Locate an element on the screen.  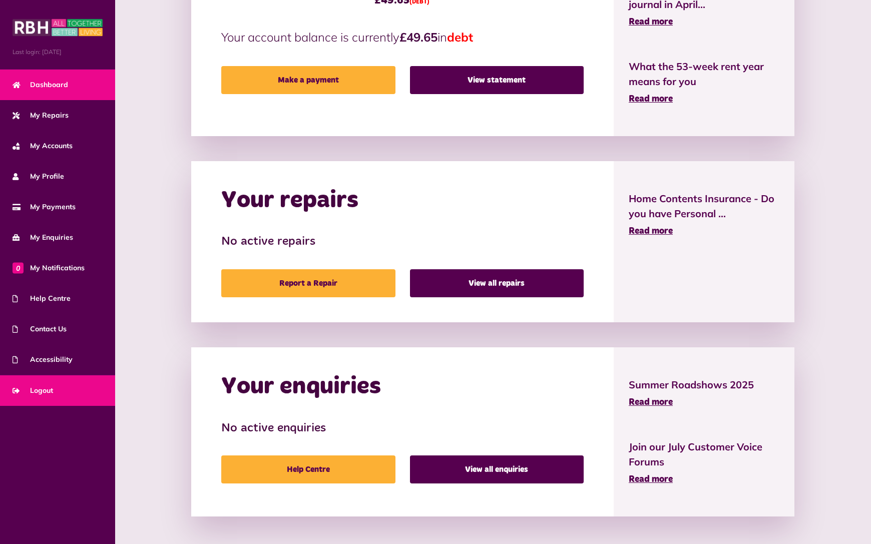
span: What the 53-week rent year means for you is located at coordinates (704, 74).